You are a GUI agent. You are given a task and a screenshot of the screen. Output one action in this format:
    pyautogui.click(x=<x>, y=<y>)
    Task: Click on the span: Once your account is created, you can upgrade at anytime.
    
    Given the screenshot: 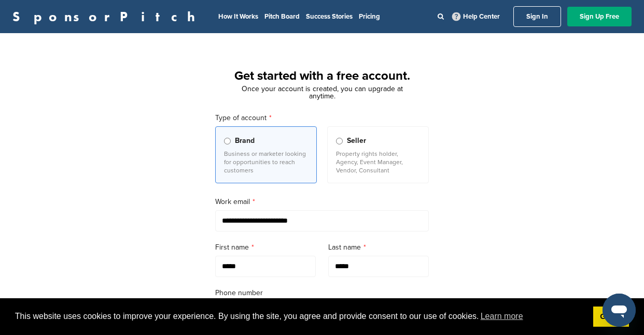 What is the action you would take?
    pyautogui.click(x=322, y=92)
    